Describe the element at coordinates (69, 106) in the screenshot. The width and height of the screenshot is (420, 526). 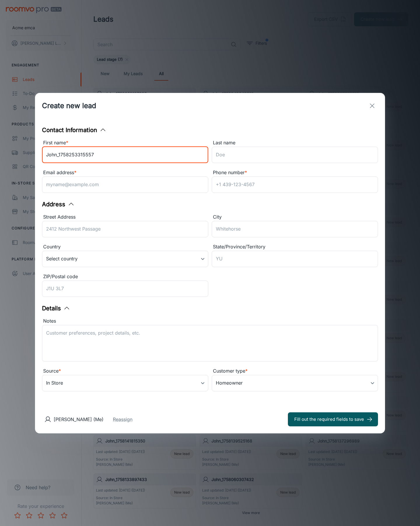
I see `h1: Create new lead` at that location.